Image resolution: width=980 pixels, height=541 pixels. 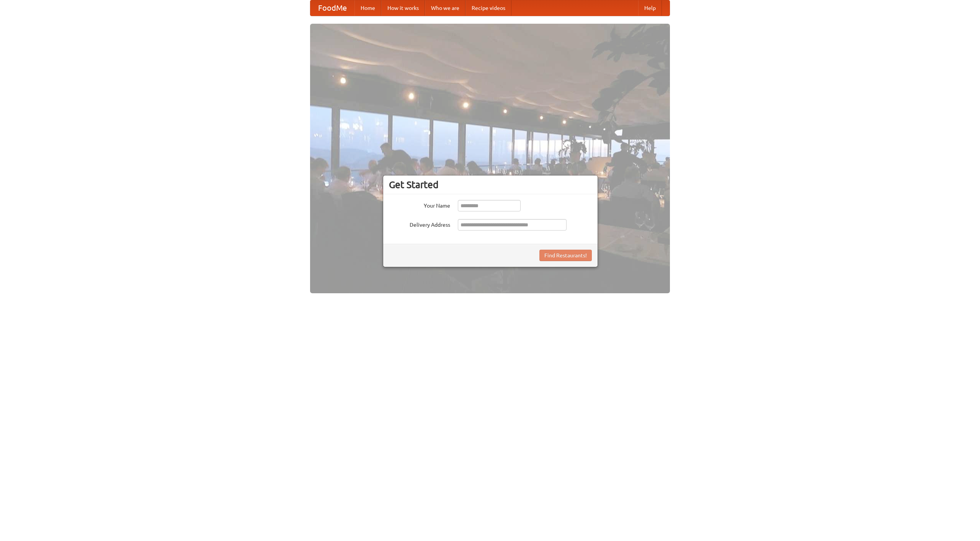 What do you see at coordinates (650, 8) in the screenshot?
I see `a: Help` at bounding box center [650, 8].